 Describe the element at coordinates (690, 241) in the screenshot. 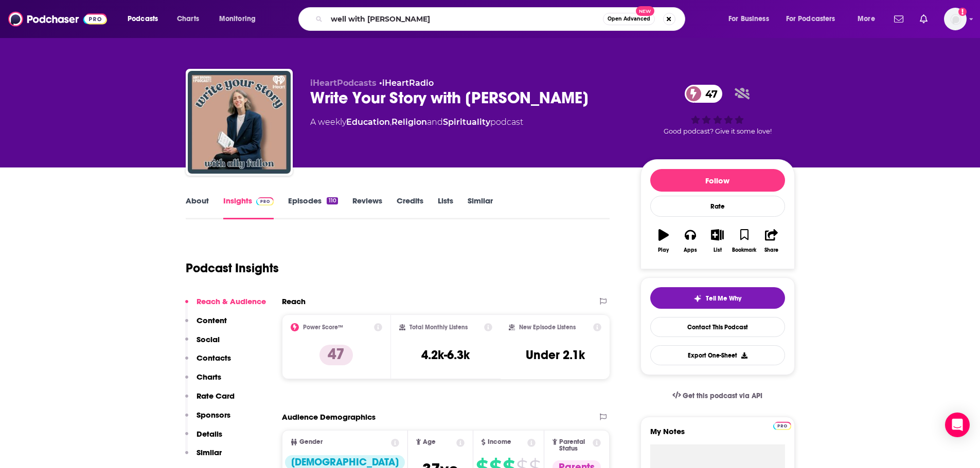

I see `button: Apps` at that location.